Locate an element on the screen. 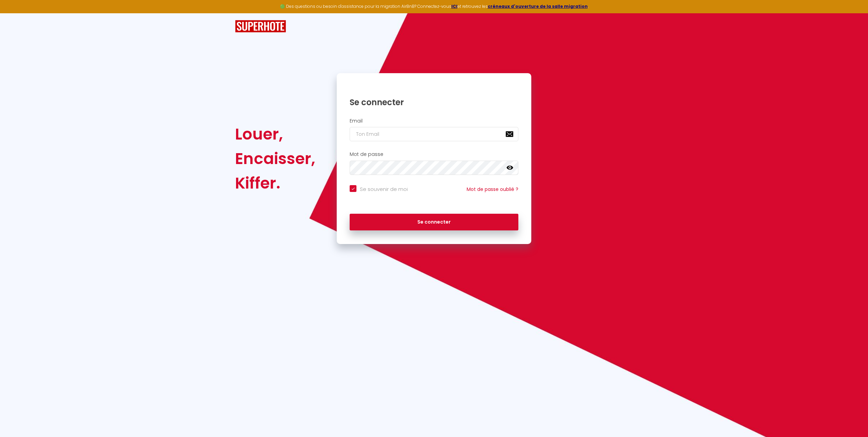 This screenshot has width=868, height=437. input: Ton Email is located at coordinates (434, 134).